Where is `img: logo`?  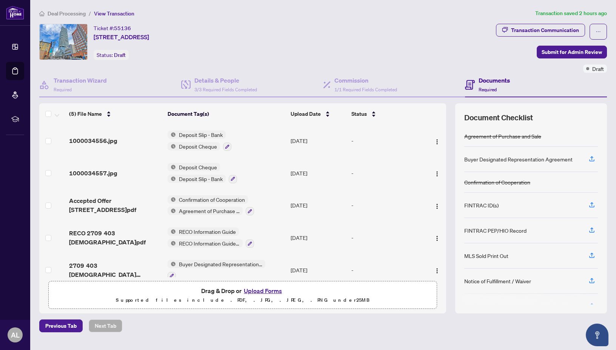
img: logo is located at coordinates (15, 12).